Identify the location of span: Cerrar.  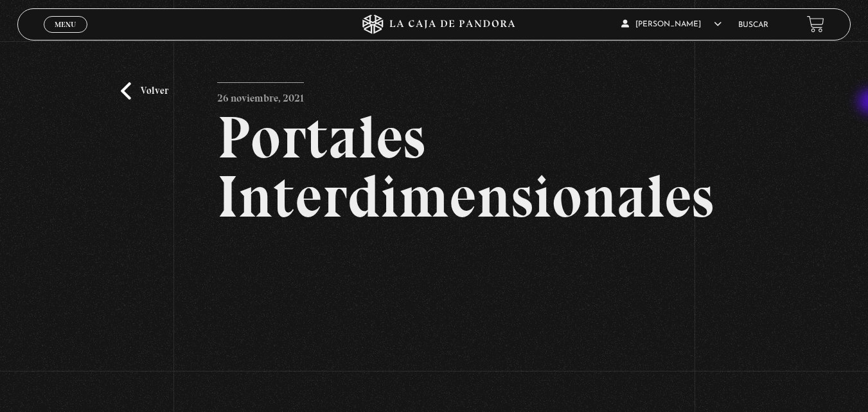
(65, 36).